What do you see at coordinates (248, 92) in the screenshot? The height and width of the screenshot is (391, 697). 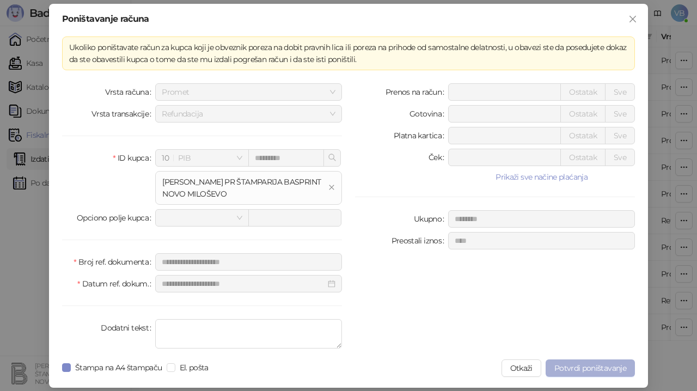 I see `span: Promet` at bounding box center [248, 92].